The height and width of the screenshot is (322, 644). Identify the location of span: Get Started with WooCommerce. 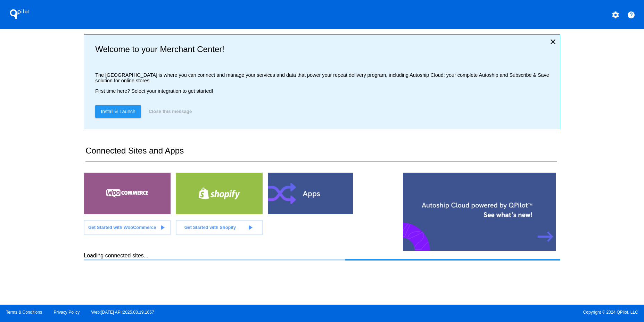
(122, 227).